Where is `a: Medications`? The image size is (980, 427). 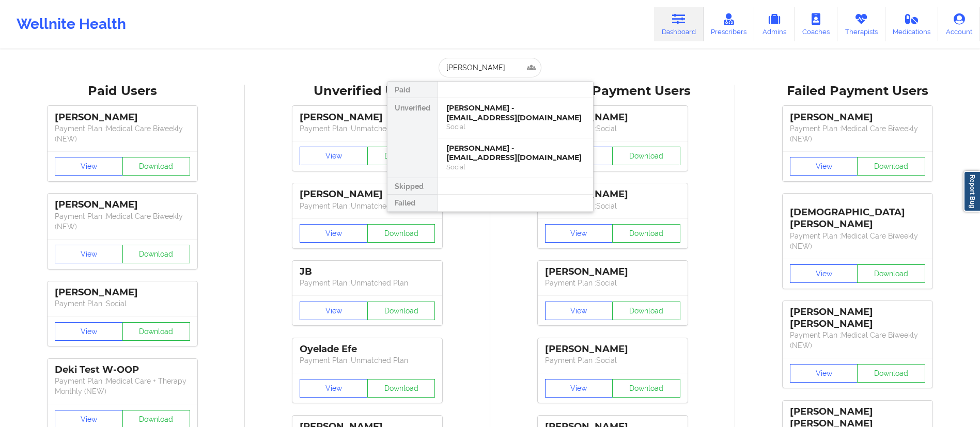 a: Medications is located at coordinates (912, 24).